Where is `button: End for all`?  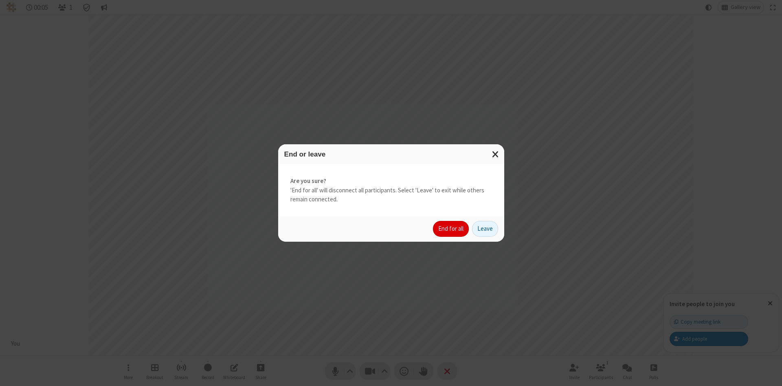
button: End for all is located at coordinates (451, 229).